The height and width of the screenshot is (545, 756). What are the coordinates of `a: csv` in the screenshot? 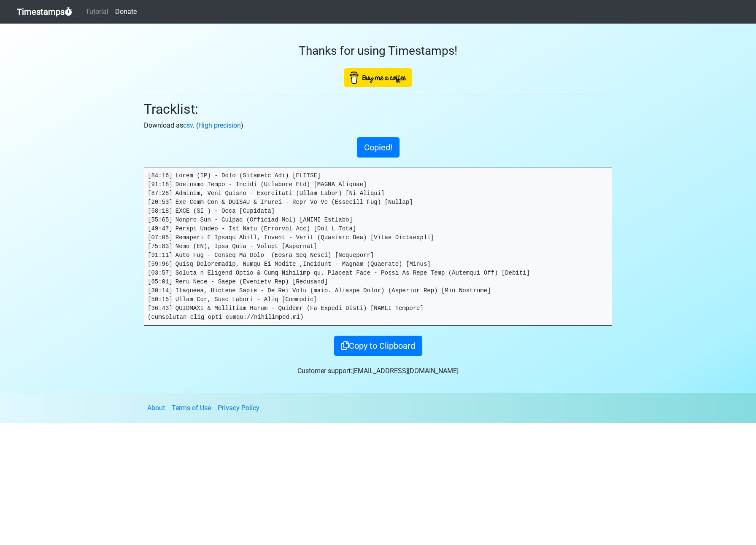 It's located at (188, 126).